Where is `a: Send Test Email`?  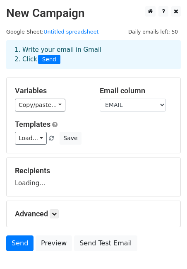 a: Send Test Email is located at coordinates (106, 243).